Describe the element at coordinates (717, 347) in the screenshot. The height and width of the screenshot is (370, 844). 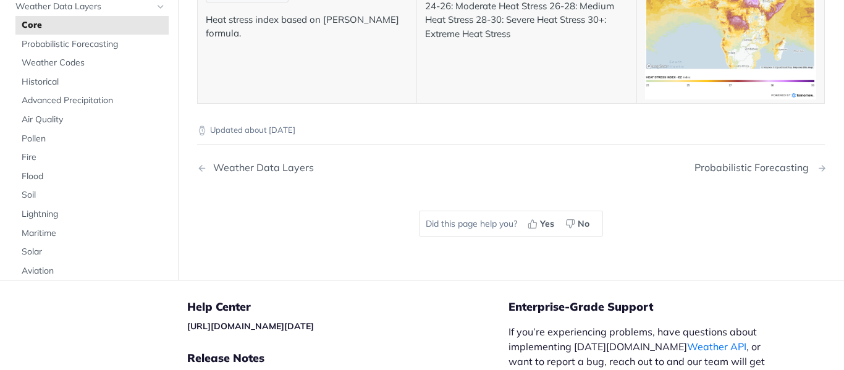
I see `a: Weather API` at that location.